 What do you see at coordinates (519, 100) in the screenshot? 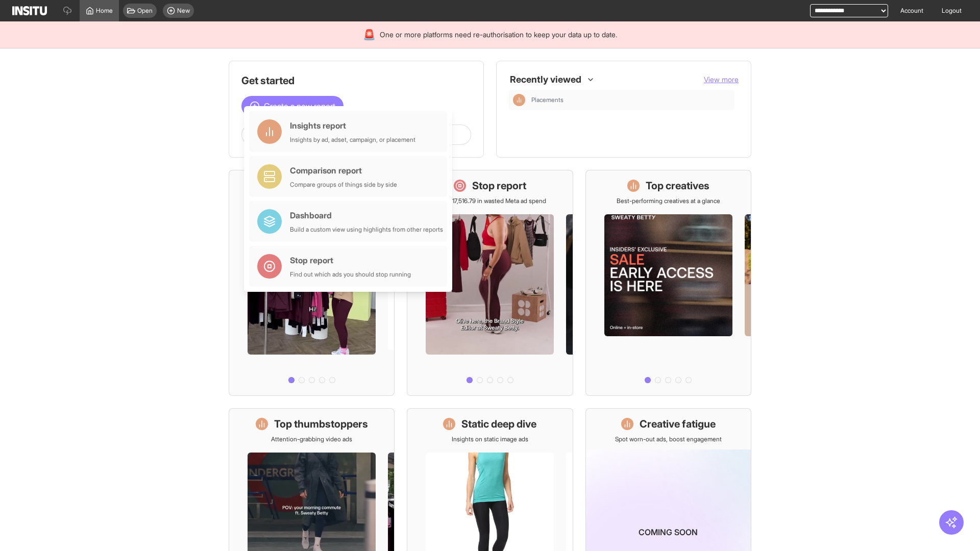
I see `div: Insights` at bounding box center [519, 100].